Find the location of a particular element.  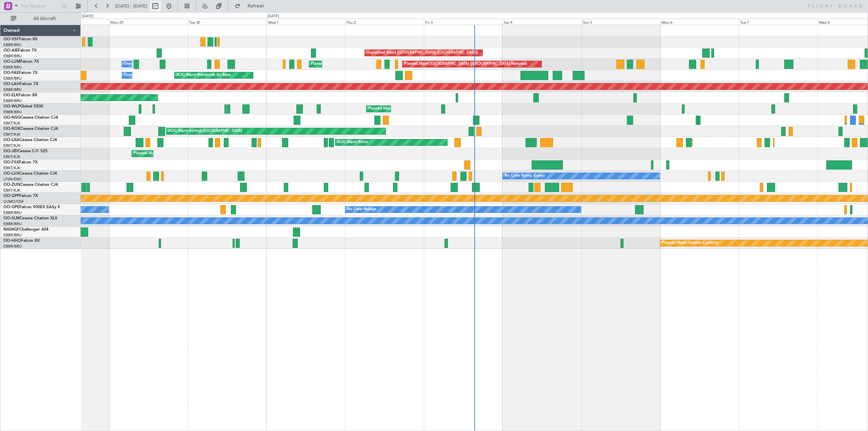

a: OO-ROKCessna Citation CJ4 is located at coordinates (30, 129).